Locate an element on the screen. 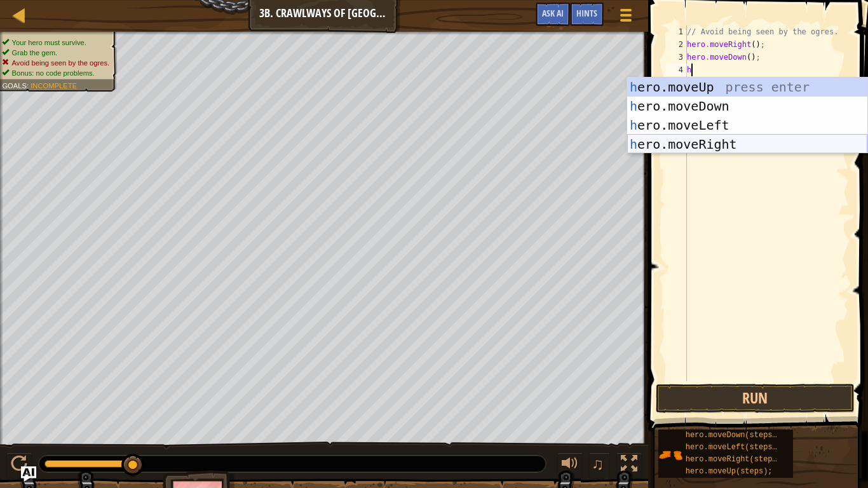  span: hero.moveLeft(steps); is located at coordinates (734, 447).